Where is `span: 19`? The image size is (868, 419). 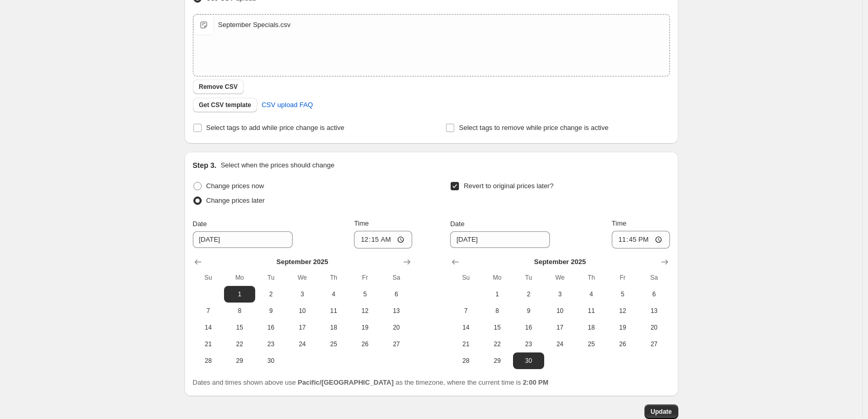
span: 19 is located at coordinates (623, 327).